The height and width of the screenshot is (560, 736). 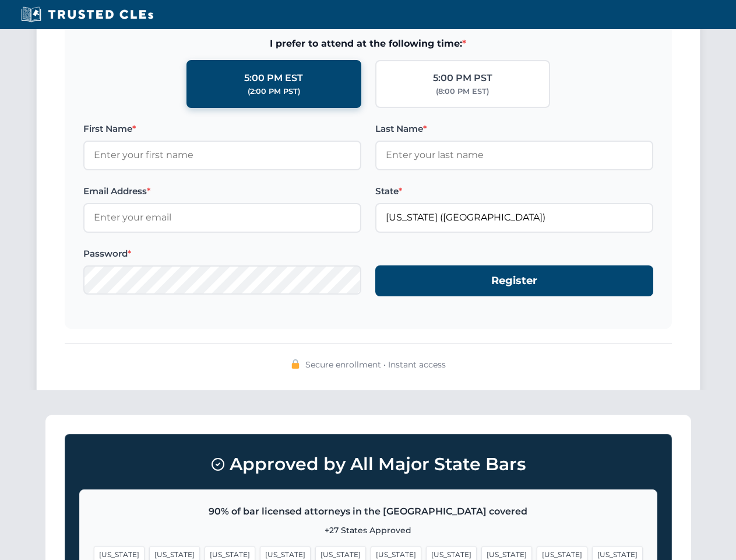 What do you see at coordinates (222, 129) in the screenshot?
I see `label: First Name` at bounding box center [222, 129].